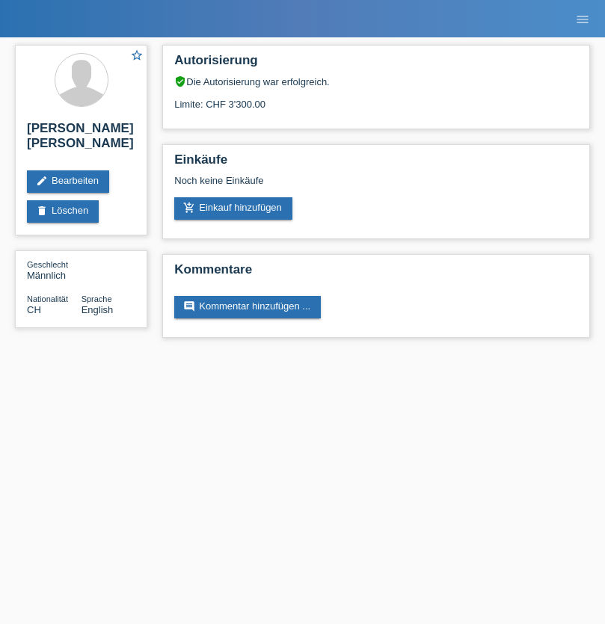  What do you see at coordinates (96, 299) in the screenshot?
I see `span: Sprache` at bounding box center [96, 299].